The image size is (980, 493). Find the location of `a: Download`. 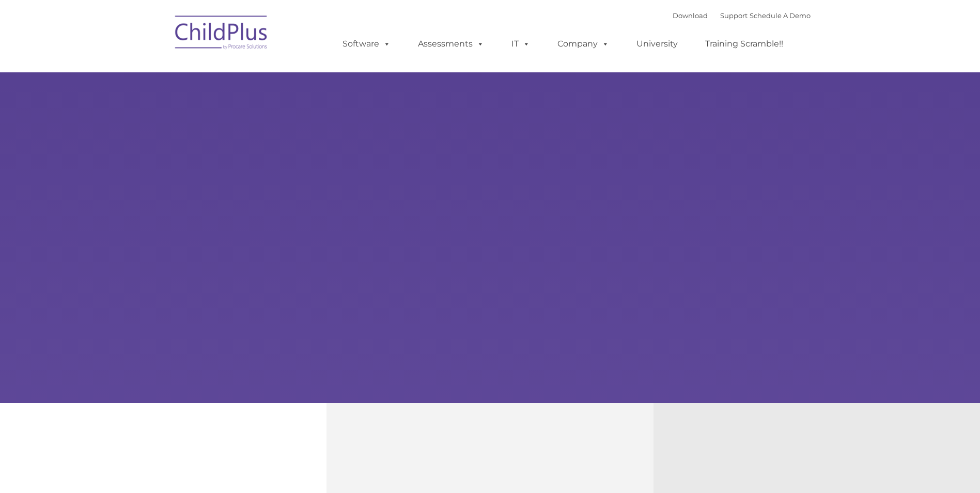

a: Download is located at coordinates (690, 16).